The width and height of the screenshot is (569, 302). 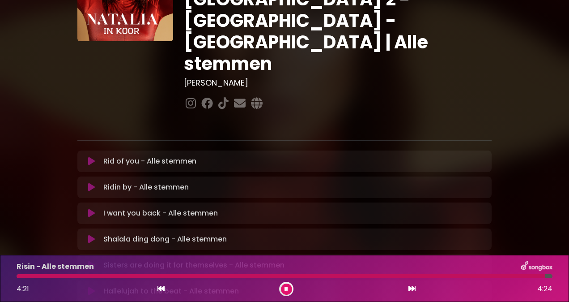 I want to click on span: 4:24, so click(x=545, y=289).